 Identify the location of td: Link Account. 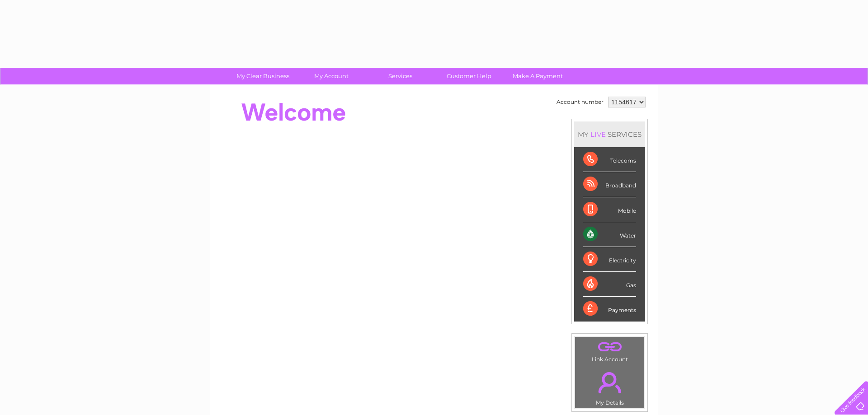
(610, 351).